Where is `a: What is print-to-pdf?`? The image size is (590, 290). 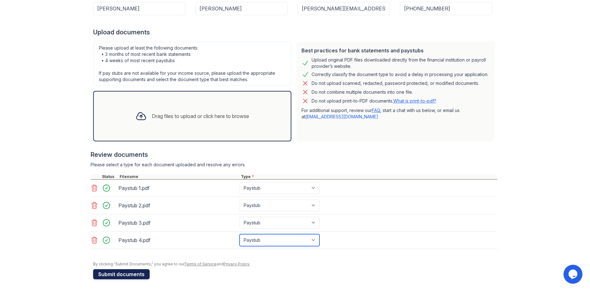 a: What is print-to-pdf? is located at coordinates (415, 101).